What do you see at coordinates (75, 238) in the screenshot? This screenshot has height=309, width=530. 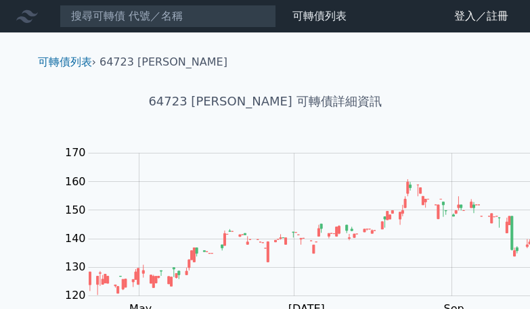 I see `tspan: 140` at bounding box center [75, 238].